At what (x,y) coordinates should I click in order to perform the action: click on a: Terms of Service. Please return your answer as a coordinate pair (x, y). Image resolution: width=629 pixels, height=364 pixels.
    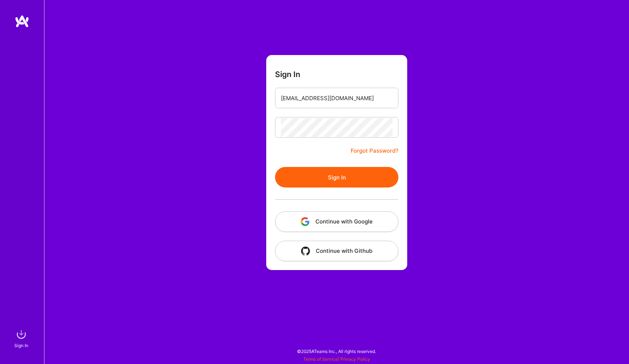
    Looking at the image, I should click on (321, 359).